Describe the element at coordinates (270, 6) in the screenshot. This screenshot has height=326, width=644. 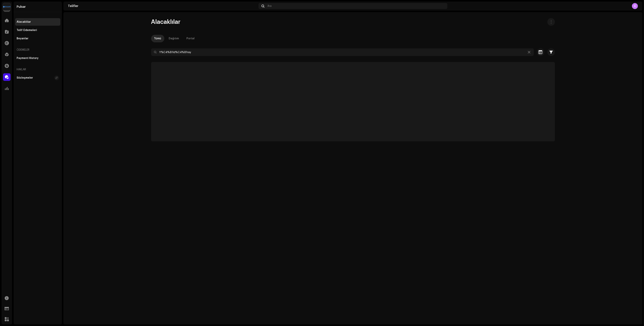
I see `span: Ara` at that location.